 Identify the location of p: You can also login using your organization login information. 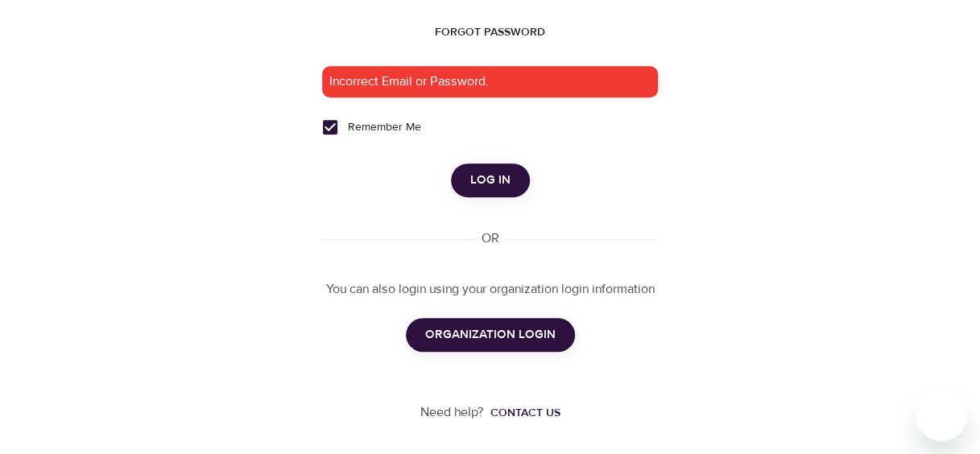
(490, 289).